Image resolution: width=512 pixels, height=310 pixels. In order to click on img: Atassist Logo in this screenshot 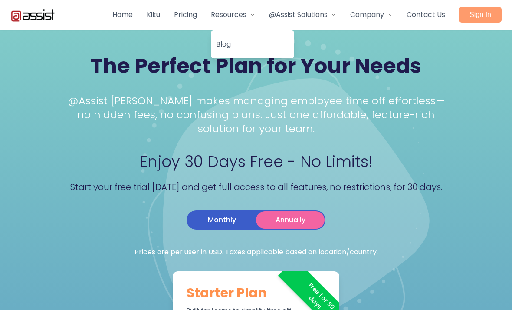, I will do `click(33, 15)`.